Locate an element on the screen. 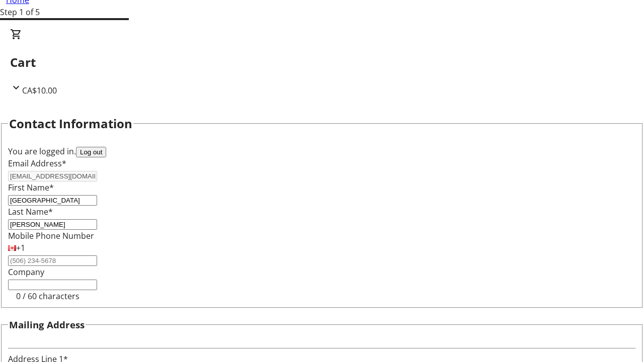 Image resolution: width=644 pixels, height=362 pixels. div: CartCA$10.00 is located at coordinates (322, 62).